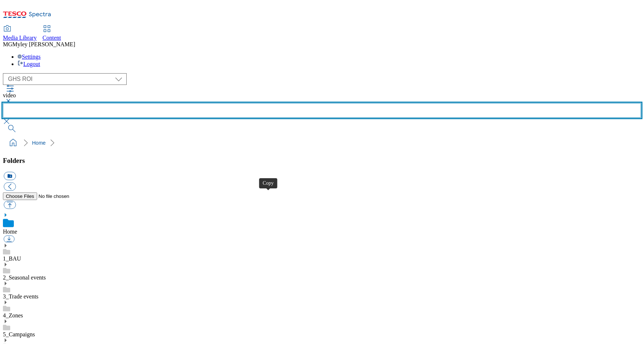  I want to click on span: MG, so click(8, 44).